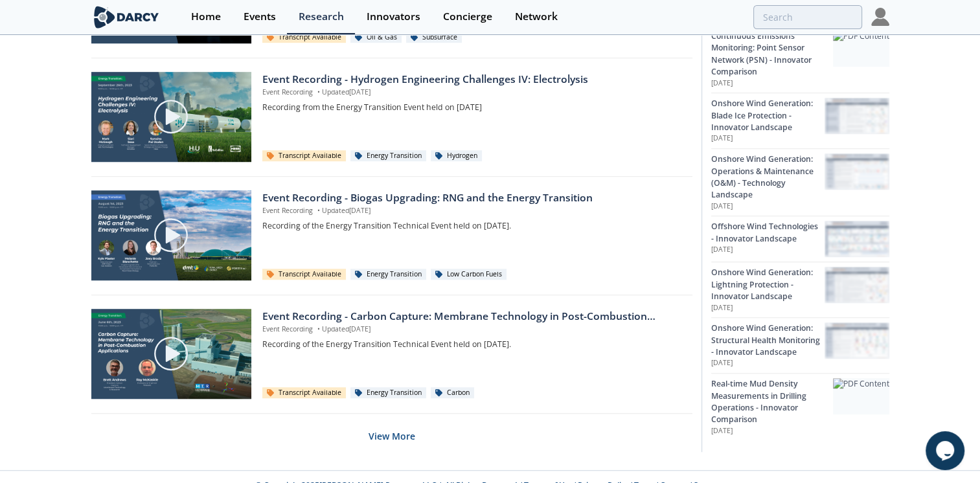  What do you see at coordinates (260, 17) in the screenshot?
I see `div: Events` at bounding box center [260, 17].